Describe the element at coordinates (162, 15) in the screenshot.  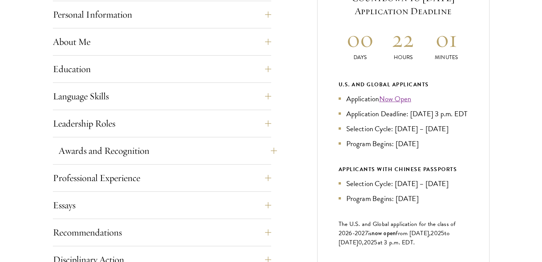
I see `button: Personal Information` at that location.